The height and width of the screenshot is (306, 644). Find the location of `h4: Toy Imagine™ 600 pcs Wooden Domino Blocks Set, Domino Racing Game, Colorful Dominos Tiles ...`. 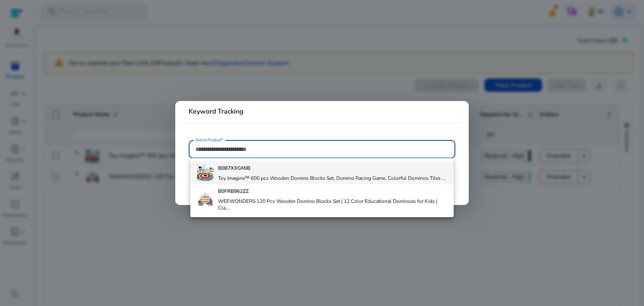

h4: Toy Imagine™ 600 pcs Wooden Domino Blocks Set, Domino Racing Game, Colorful Dominos Tiles ... is located at coordinates (331, 178).